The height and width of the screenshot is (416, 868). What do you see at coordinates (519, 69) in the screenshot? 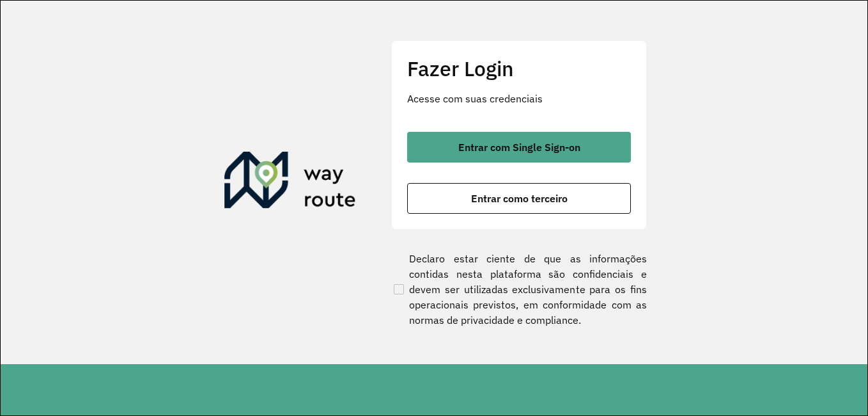
I see `h2: Fazer Login` at bounding box center [519, 69].